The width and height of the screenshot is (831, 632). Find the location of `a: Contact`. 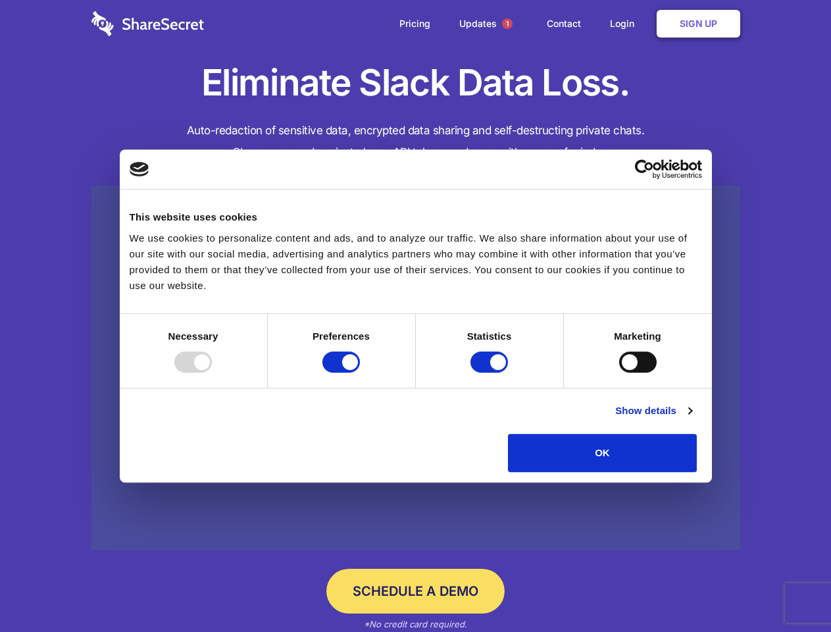

a: Contact is located at coordinates (564, 24).